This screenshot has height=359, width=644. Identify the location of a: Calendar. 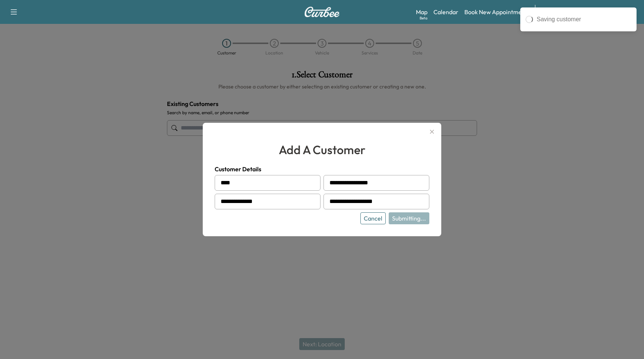
(446, 12).